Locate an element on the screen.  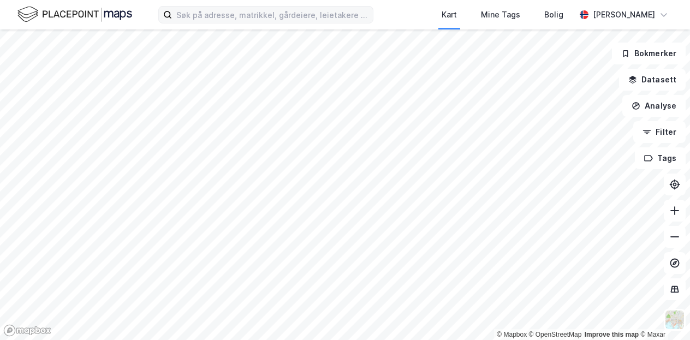
div: Kart is located at coordinates (450, 15).